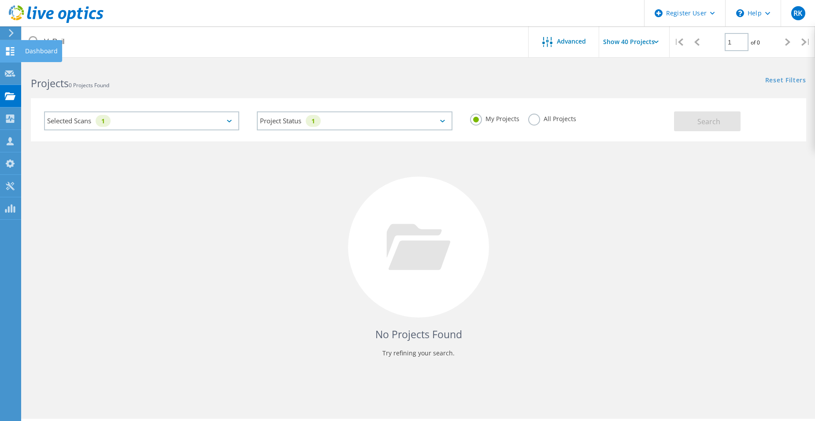 The image size is (815, 421). Describe the element at coordinates (552, 118) in the screenshot. I see `label: All Projects` at that location.